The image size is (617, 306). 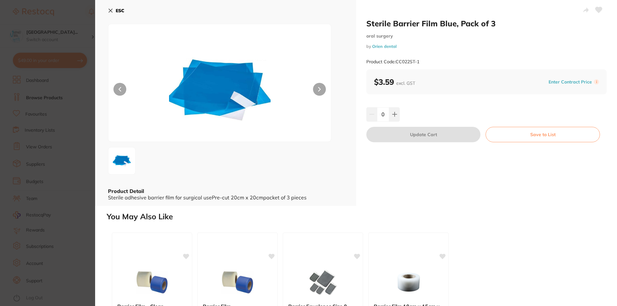 I want to click on div: Sterile adhesive barrier film for surgical usePre-cut 20cm x 20cmpacket of 3 pieces, so click(x=226, y=198).